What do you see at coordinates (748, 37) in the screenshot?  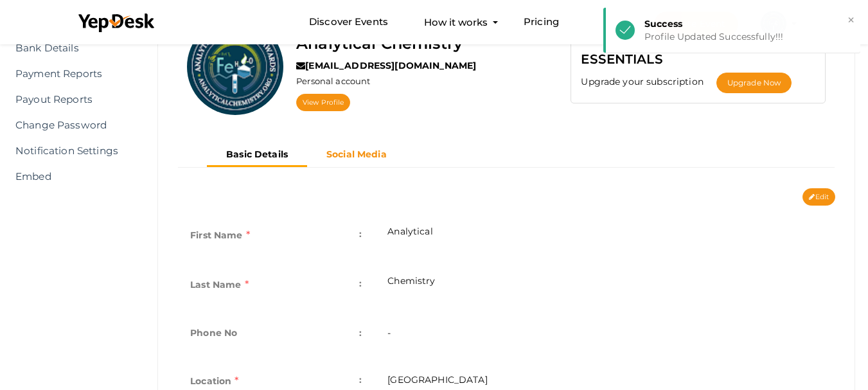 I see `div: Profile Updated Successfully!!!` at bounding box center [748, 37].